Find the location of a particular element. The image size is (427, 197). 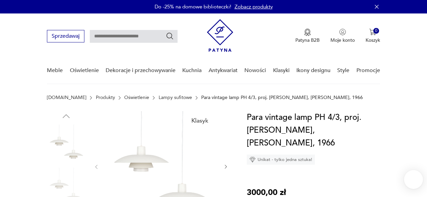

img: Zdjęcie produktu Para vintage lamp PH 4/3, proj. Poul Henningsen, Louis Poulsen, 1966 is located at coordinates (66, 144).